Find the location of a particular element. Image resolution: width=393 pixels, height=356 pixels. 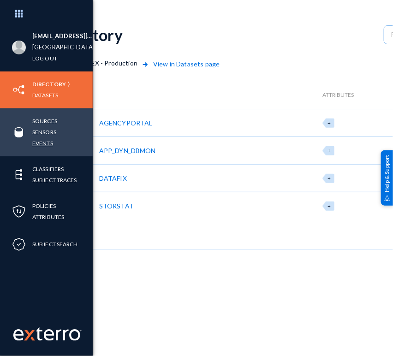

img: help_support.svg is located at coordinates (387, 198).